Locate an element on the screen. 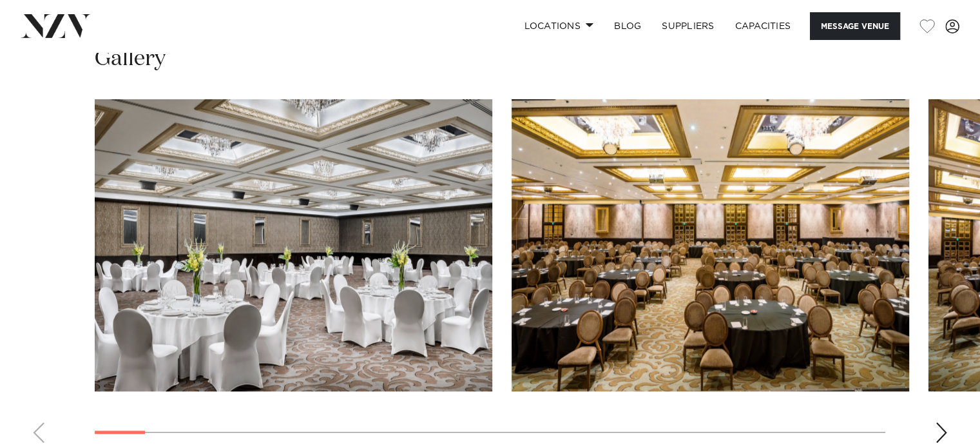  swiper-slide: 2 / 30 is located at coordinates (710, 245).